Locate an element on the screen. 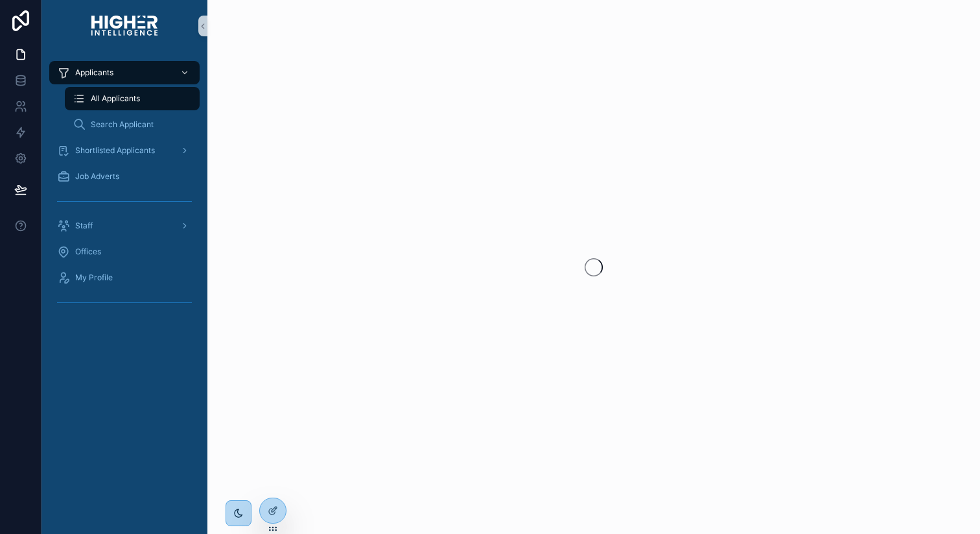 The width and height of the screenshot is (980, 534). a: Search Applicant is located at coordinates (132, 125).